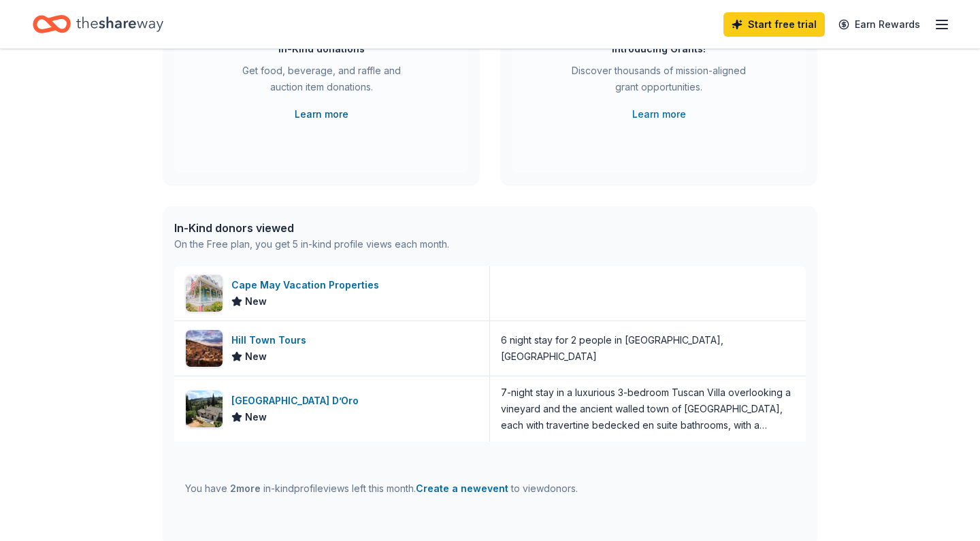 Image resolution: width=980 pixels, height=541 pixels. What do you see at coordinates (648, 409) in the screenshot?
I see `div: 7-night stay in a luxurious 3-bedroom Tuscan Villa overlooking a vineyard and the ancient walled ...` at bounding box center [648, 409].